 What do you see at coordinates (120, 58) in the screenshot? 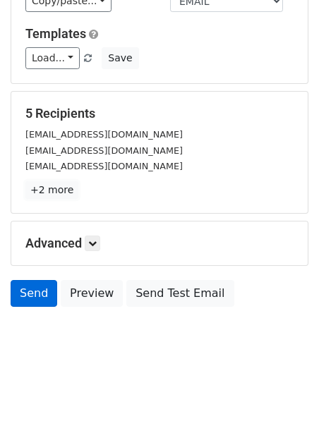
I see `button: Save` at bounding box center [120, 58].